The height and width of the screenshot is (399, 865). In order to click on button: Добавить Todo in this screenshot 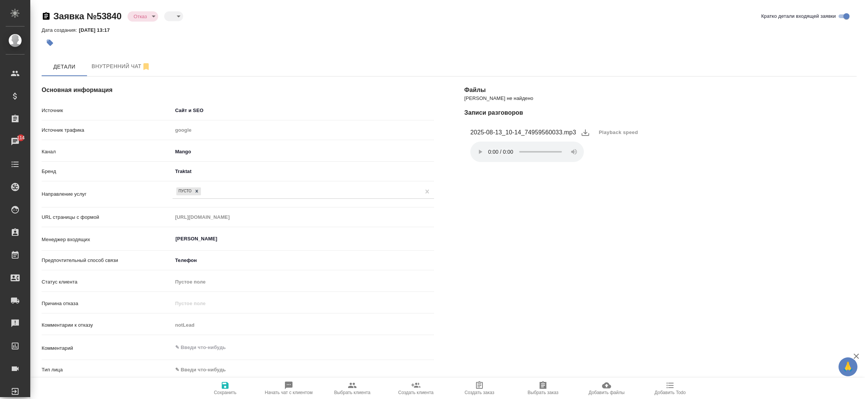, I will do `click(670, 388)`.